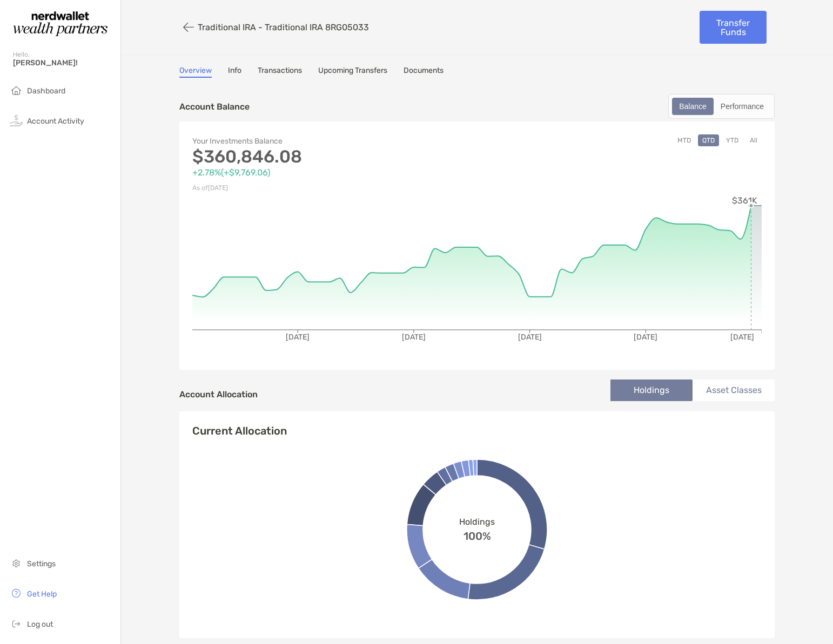 Image resolution: width=833 pixels, height=644 pixels. I want to click on a: Documents, so click(423, 72).